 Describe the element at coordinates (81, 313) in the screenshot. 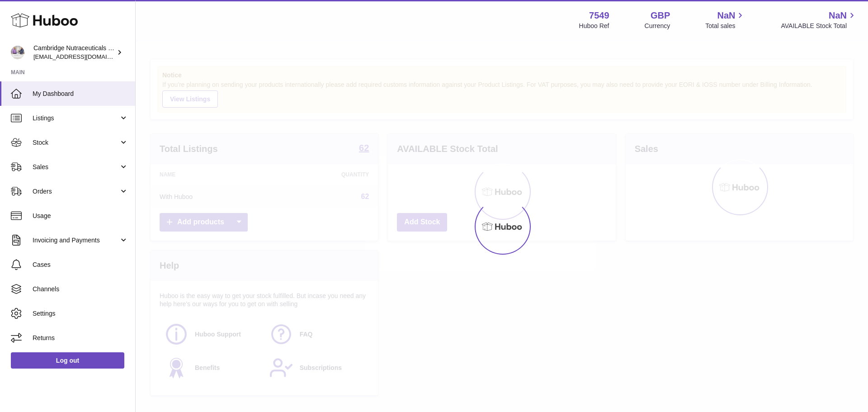

I see `span: Settings` at that location.